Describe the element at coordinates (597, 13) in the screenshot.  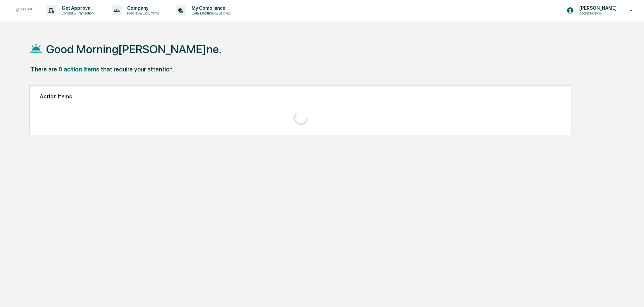
I see `p: Access Persons` at that location.